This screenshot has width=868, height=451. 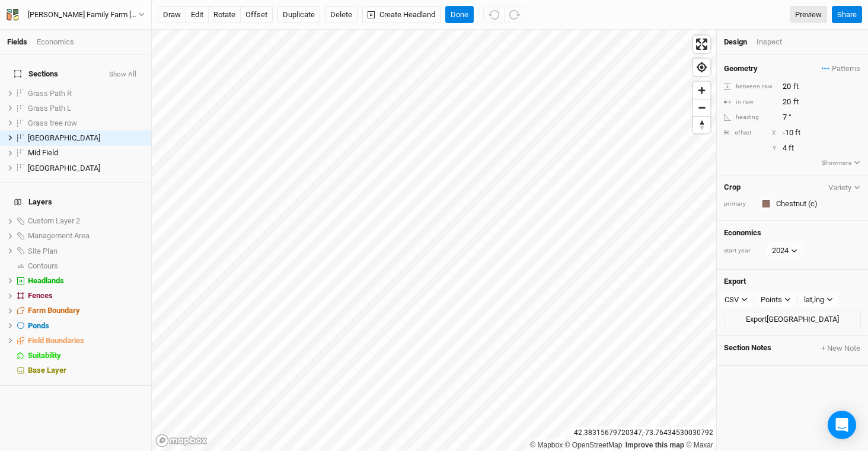 What do you see at coordinates (55, 42) in the screenshot?
I see `div: Economics` at bounding box center [55, 42].